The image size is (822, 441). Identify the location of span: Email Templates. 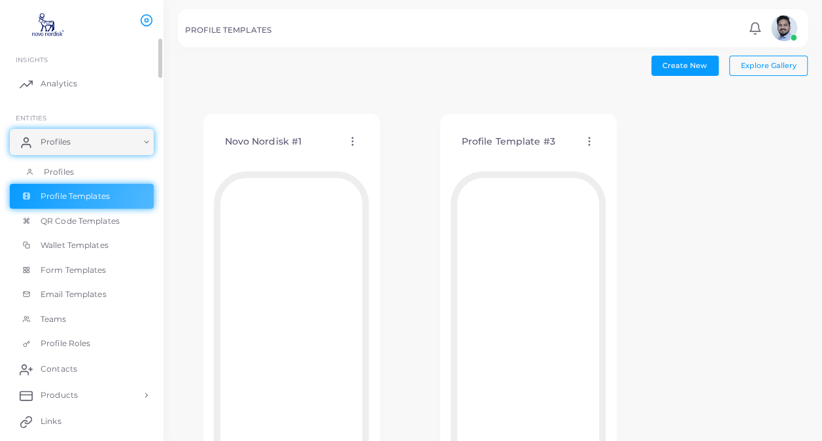
(73, 294).